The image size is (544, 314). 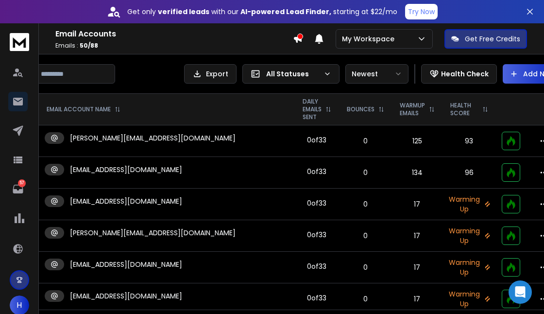 What do you see at coordinates (377, 74) in the screenshot?
I see `button: Newest` at bounding box center [377, 74].